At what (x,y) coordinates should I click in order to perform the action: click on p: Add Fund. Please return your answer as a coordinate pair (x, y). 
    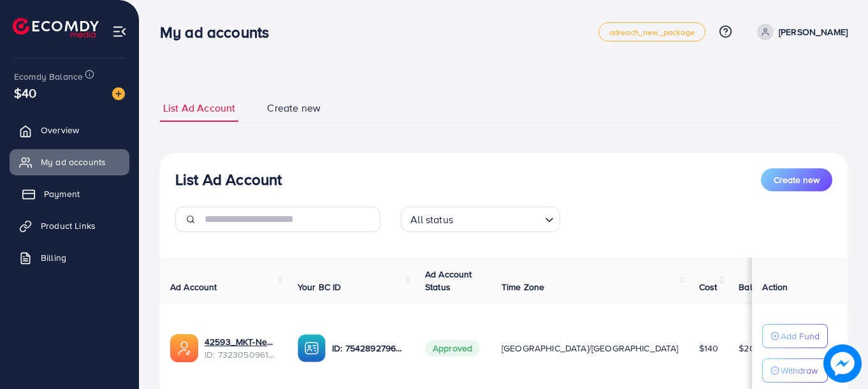
    Looking at the image, I should click on (800, 336).